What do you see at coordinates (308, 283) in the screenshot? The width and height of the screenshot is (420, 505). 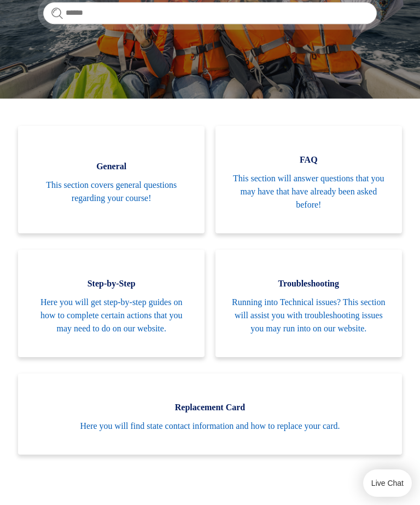 I see `span: Troubleshooting` at bounding box center [308, 283].